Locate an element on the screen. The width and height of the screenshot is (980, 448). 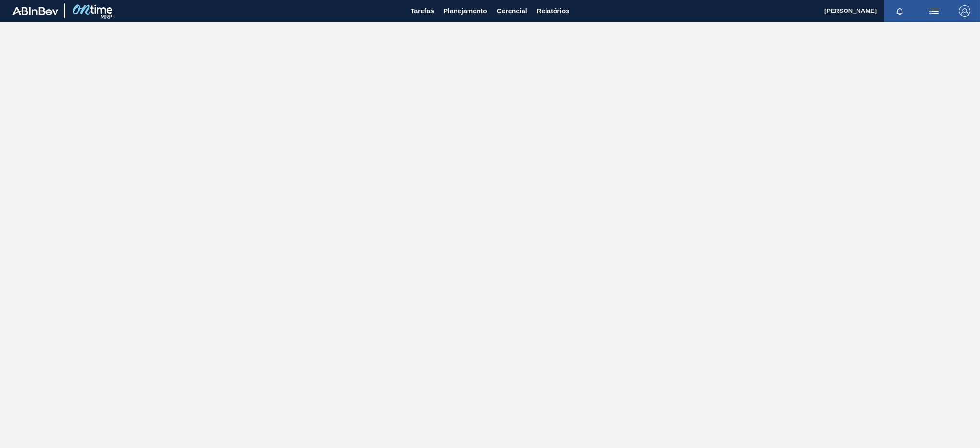
span: Tarefas is located at coordinates (422, 11).